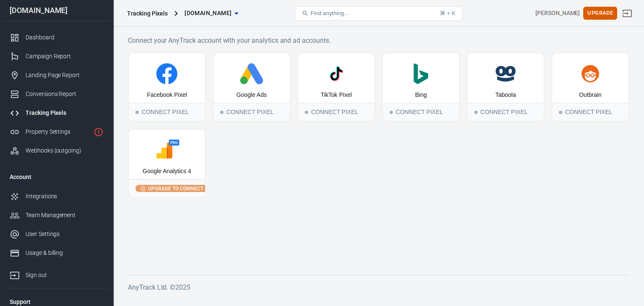 The width and height of the screenshot is (644, 306). I want to click on div: TikTok Pixel, so click(336, 95).